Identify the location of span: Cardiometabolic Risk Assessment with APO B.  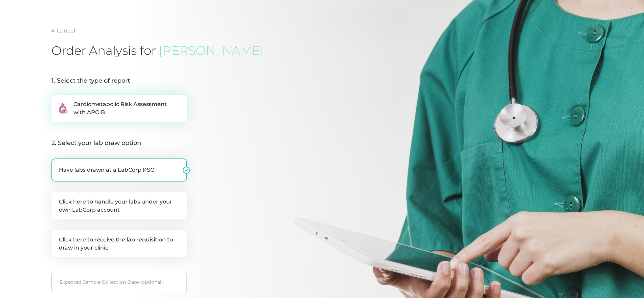
(126, 108).